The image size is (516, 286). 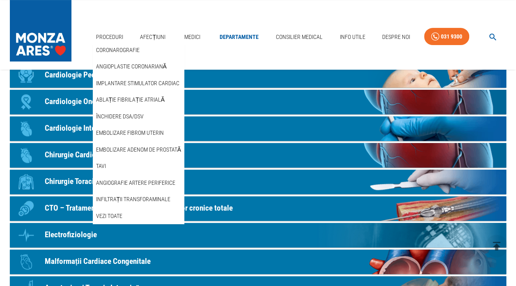 What do you see at coordinates (258, 209) in the screenshot?
I see `a: IconCTO – Tratamentul intervențional al ocluziilor cronice totale` at bounding box center [258, 209].